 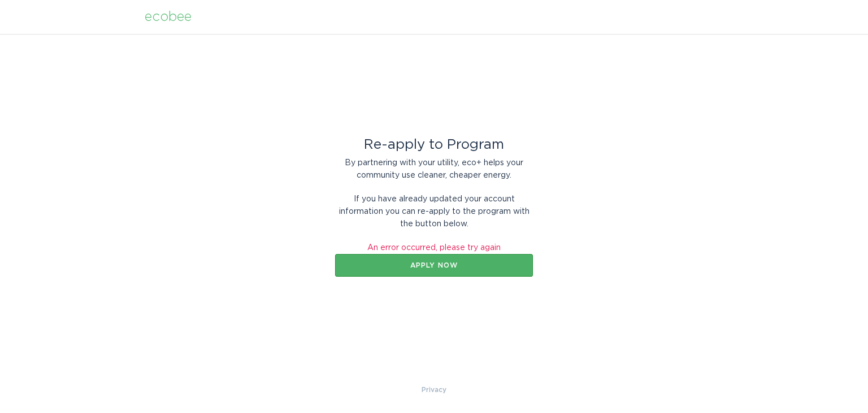 What do you see at coordinates (434, 390) in the screenshot?
I see `a: Privacy Policy & Terms of Use` at bounding box center [434, 390].